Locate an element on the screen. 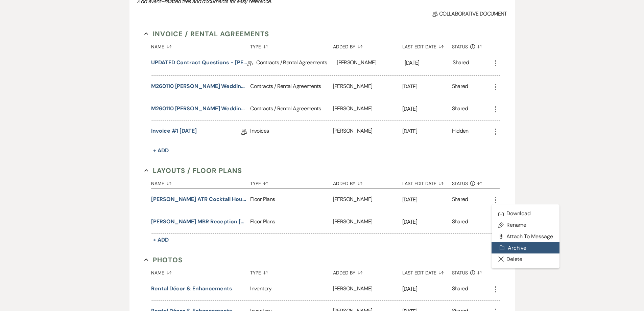 The image size is (644, 311). button: Rename is located at coordinates (526, 225).